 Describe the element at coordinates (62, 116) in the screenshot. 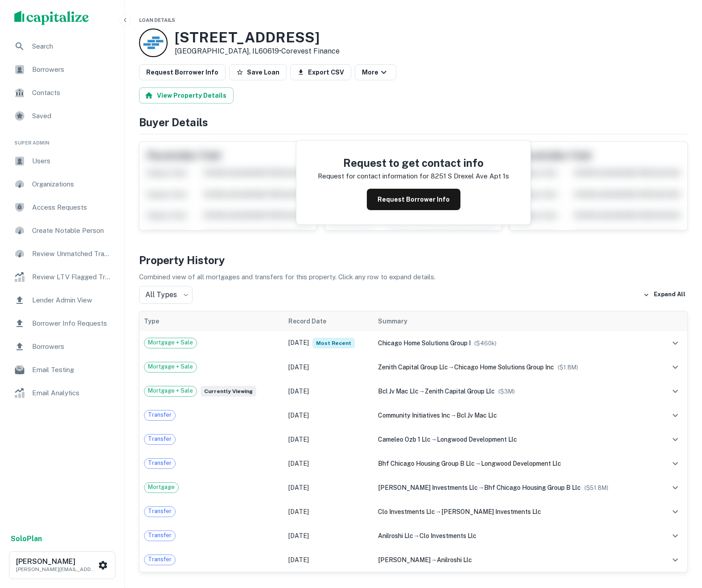

I see `a: Saved` at that location.